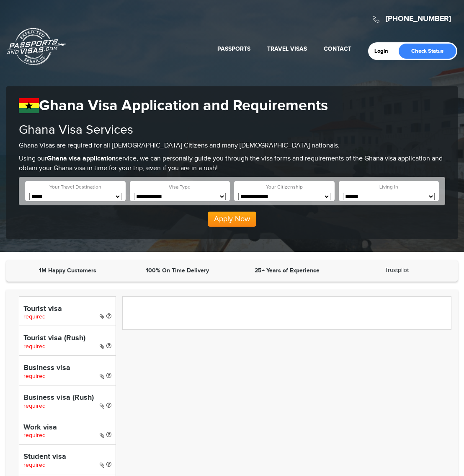 Image resolution: width=464 pixels, height=476 pixels. Describe the element at coordinates (287, 48) in the screenshot. I see `a: Travel Visas` at that location.